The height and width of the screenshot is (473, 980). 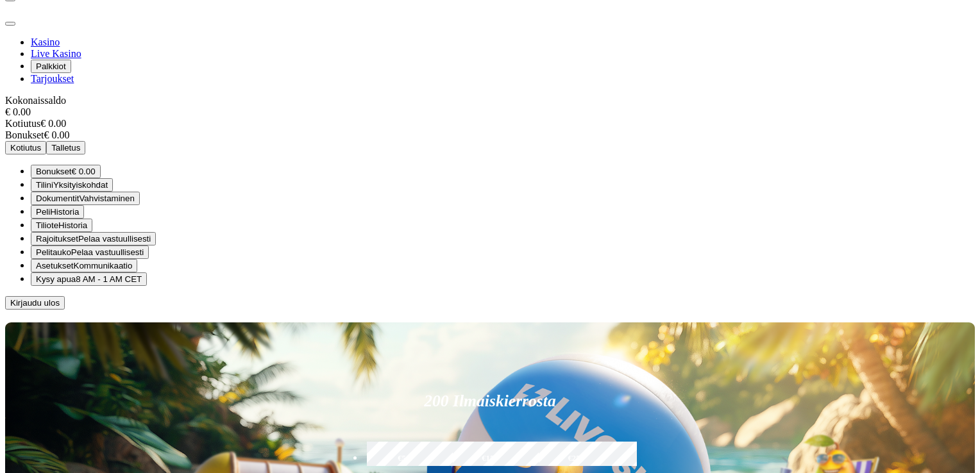 I want to click on button: doc iconDokumentitVahvistaminen, so click(x=85, y=198).